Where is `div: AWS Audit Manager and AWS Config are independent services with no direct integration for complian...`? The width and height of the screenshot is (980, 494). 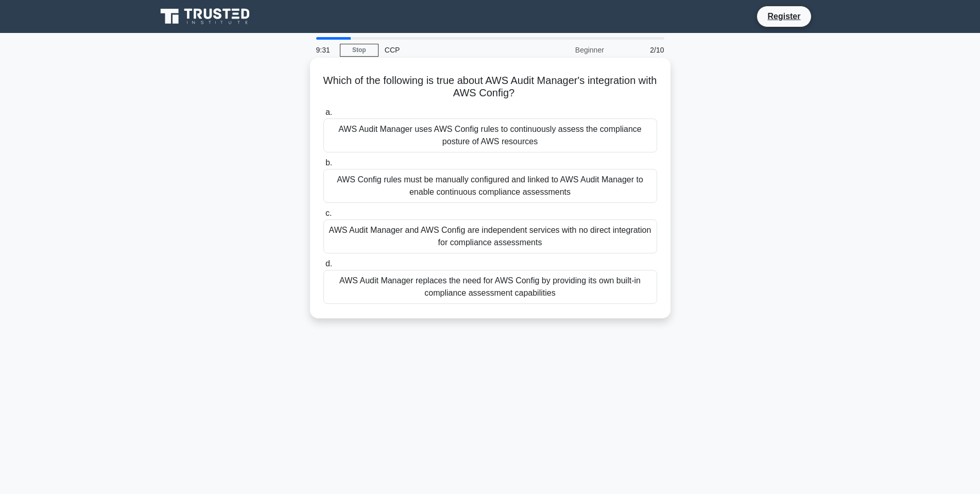 div: AWS Audit Manager and AWS Config are independent services with no direct integration for complian... is located at coordinates (491, 237).